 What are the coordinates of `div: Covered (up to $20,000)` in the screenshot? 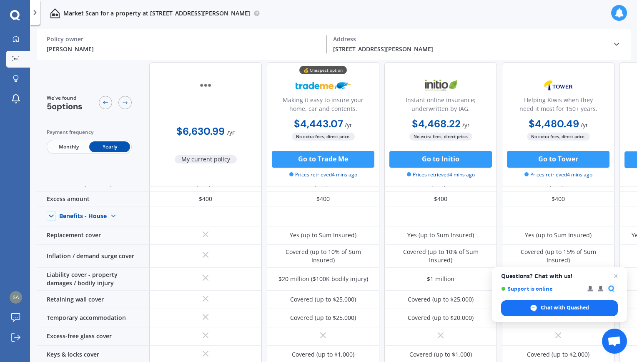 It's located at (440, 317).